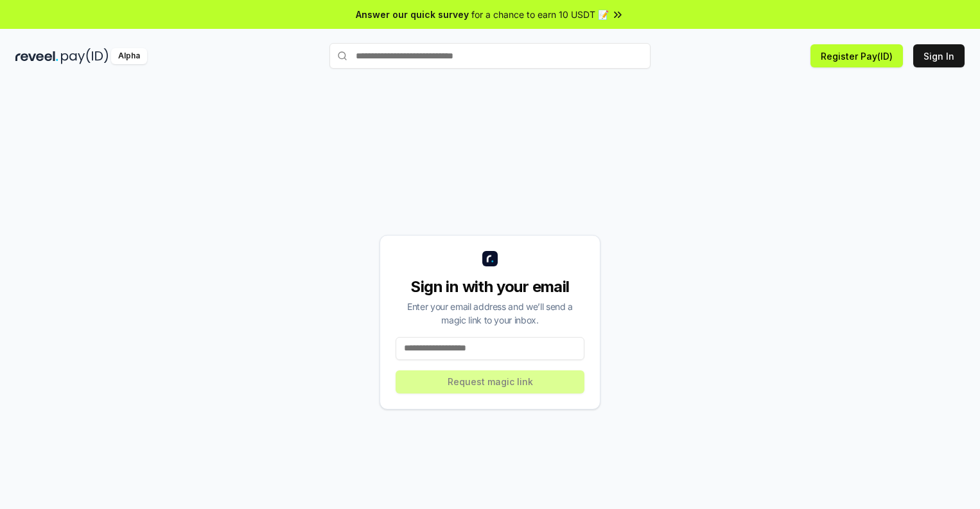 This screenshot has height=509, width=980. I want to click on div: Alpha, so click(129, 56).